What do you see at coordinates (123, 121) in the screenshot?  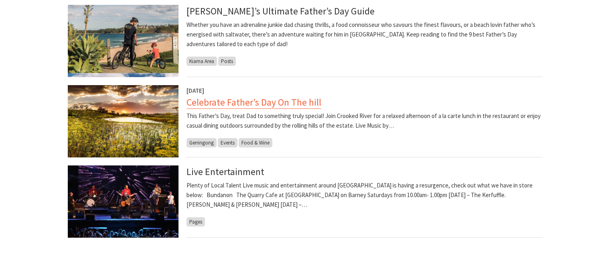 I see `img: Crooked River Estate` at bounding box center [123, 121].